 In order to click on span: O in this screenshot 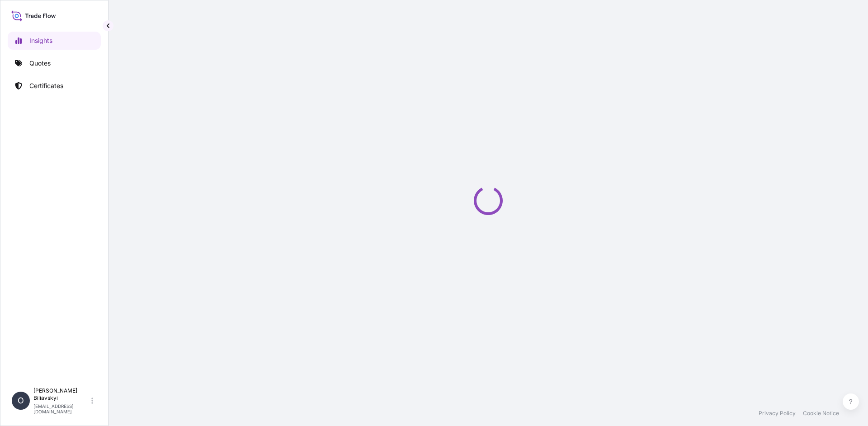, I will do `click(21, 401)`.